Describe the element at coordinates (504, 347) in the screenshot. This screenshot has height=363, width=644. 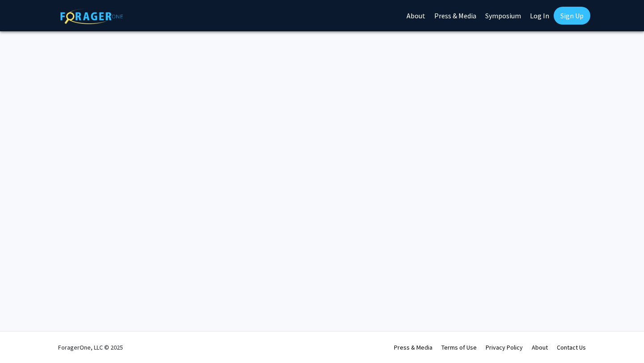
I see `a: Privacy Policy` at that location.